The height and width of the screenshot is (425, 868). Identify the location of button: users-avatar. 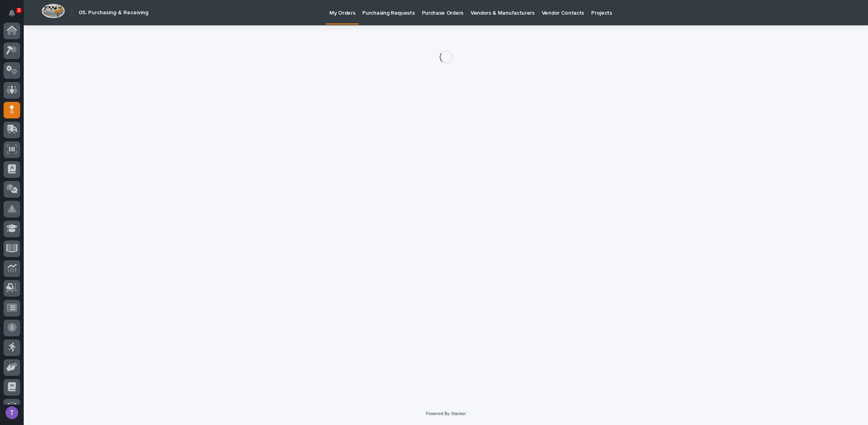
(12, 412).